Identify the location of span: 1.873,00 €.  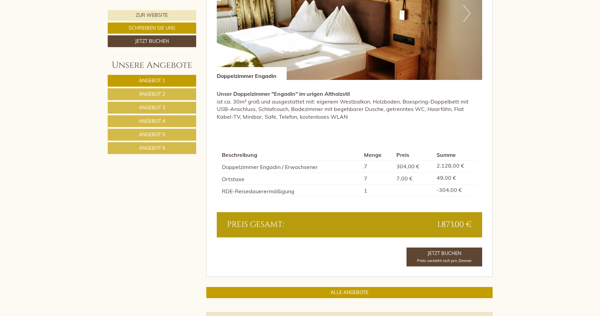
(454, 225).